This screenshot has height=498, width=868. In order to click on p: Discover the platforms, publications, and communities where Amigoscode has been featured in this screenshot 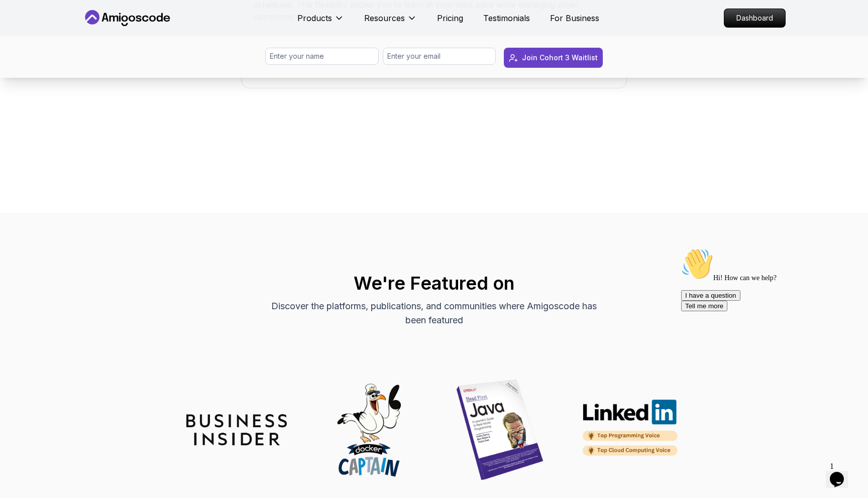, I will do `click(434, 314)`.